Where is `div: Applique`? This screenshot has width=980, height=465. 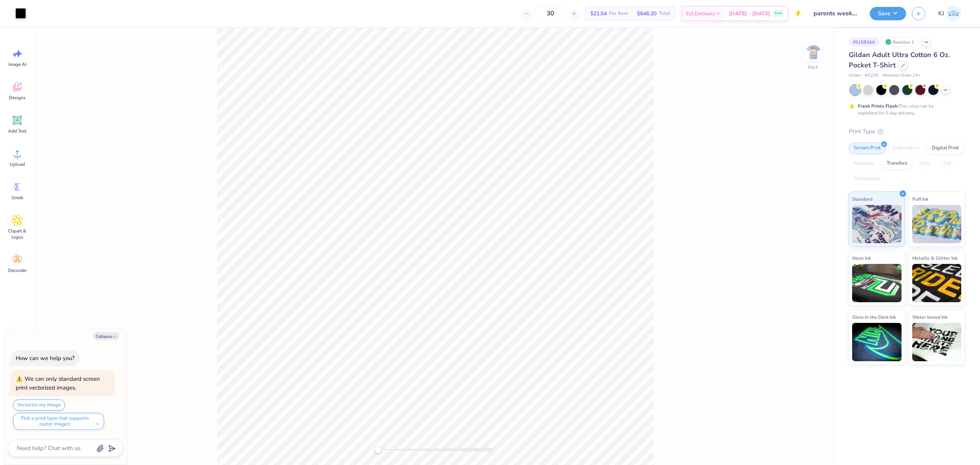 div: Applique is located at coordinates (864, 164).